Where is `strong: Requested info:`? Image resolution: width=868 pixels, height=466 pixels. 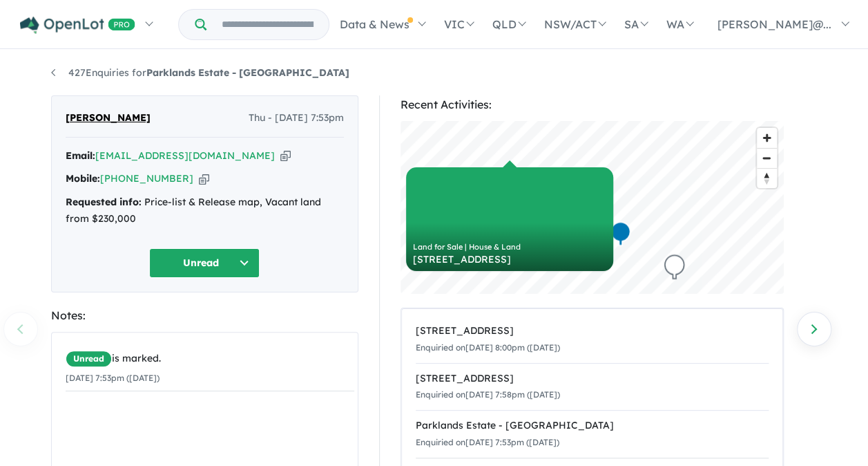
strong: Requested info: is located at coordinates (104, 202).